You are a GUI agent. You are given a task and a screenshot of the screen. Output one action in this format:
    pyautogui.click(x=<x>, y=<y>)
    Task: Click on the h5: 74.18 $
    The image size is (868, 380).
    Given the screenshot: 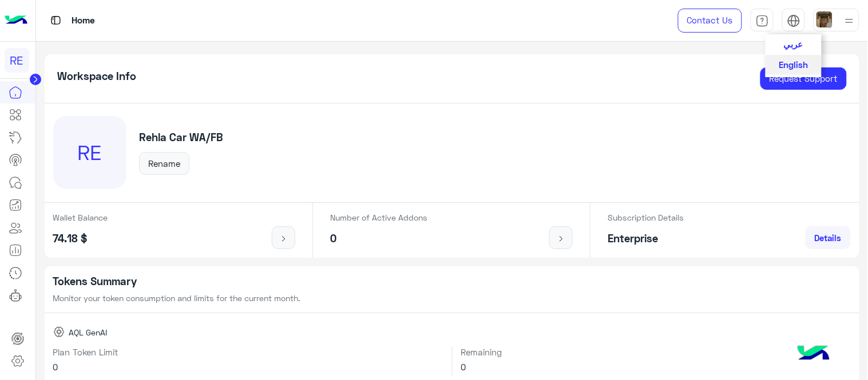 What is the action you would take?
    pyautogui.click(x=81, y=239)
    